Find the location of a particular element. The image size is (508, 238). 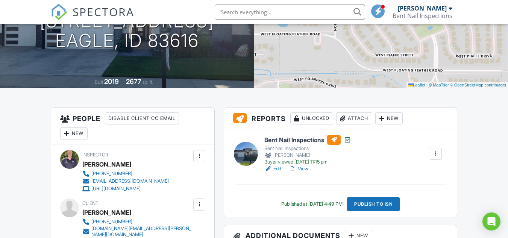

a: View is located at coordinates (298, 169).